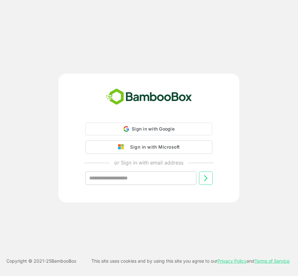 The height and width of the screenshot is (276, 298). I want to click on img: google, so click(123, 147).